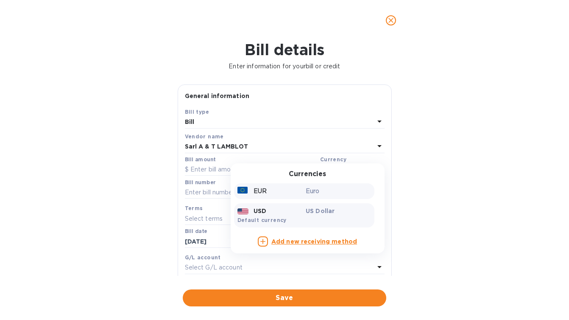 This screenshot has width=569, height=320. Describe the element at coordinates (260, 211) in the screenshot. I see `p: USD` at that location.